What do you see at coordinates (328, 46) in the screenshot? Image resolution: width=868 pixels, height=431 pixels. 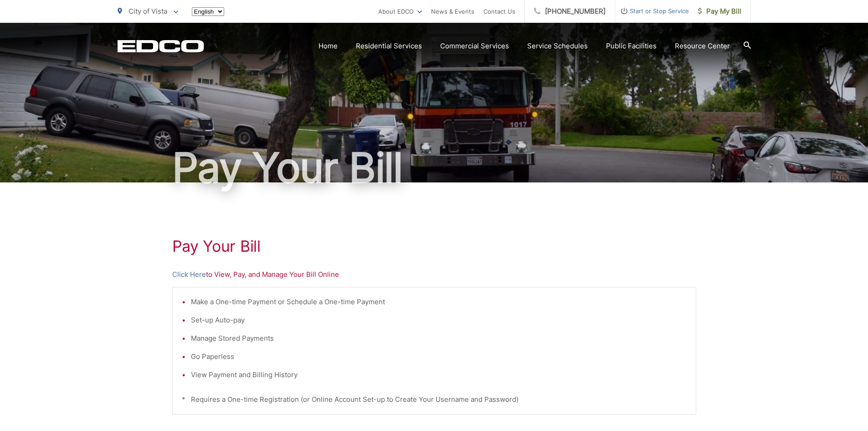 I see `a: Home` at bounding box center [328, 46].